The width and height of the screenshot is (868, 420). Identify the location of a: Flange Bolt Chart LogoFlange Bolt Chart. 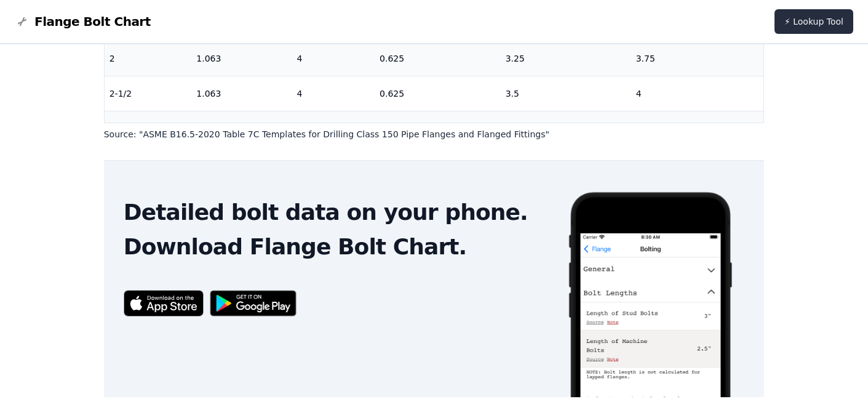
(82, 22).